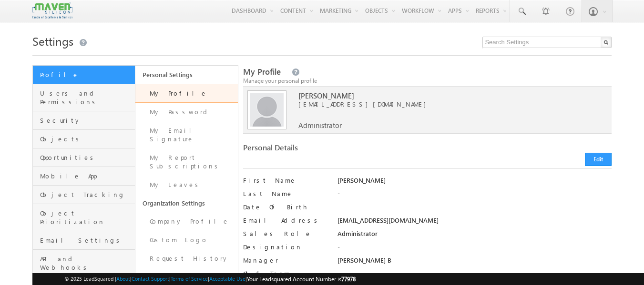 The image size is (644, 285). Describe the element at coordinates (84, 139) in the screenshot. I see `a: Objects` at that location.